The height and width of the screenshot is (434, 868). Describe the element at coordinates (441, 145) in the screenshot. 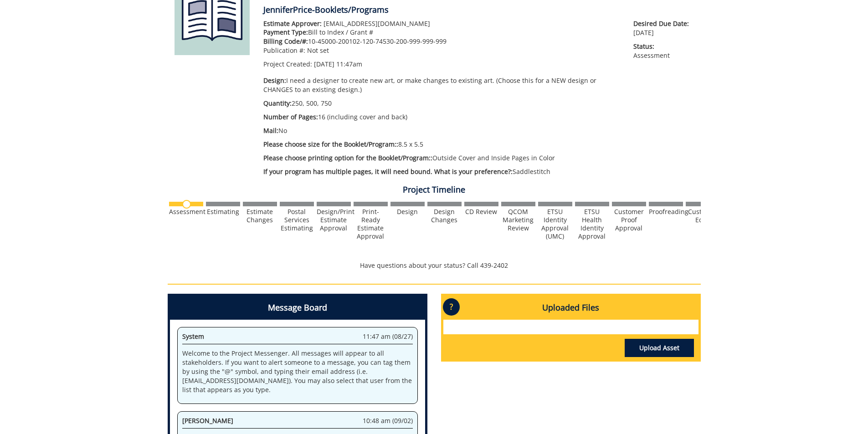

I see `p: 8.5 x 5.5` at that location.